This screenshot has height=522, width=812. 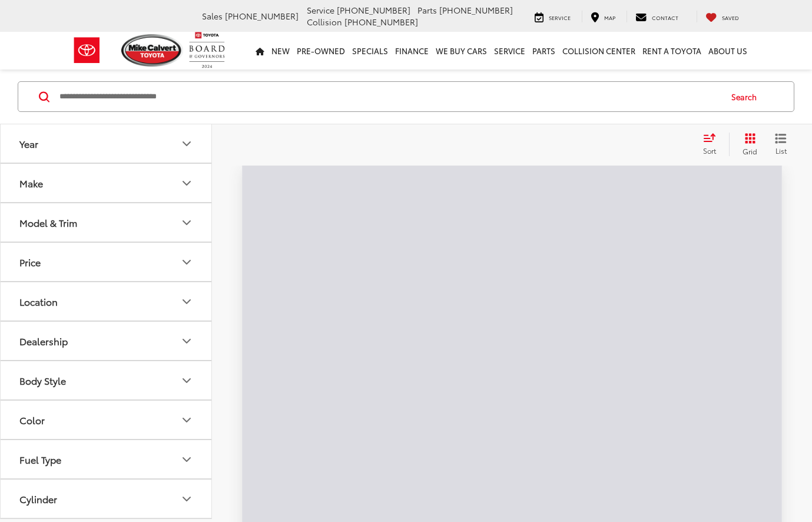 I want to click on button: ColorColor, so click(x=107, y=419).